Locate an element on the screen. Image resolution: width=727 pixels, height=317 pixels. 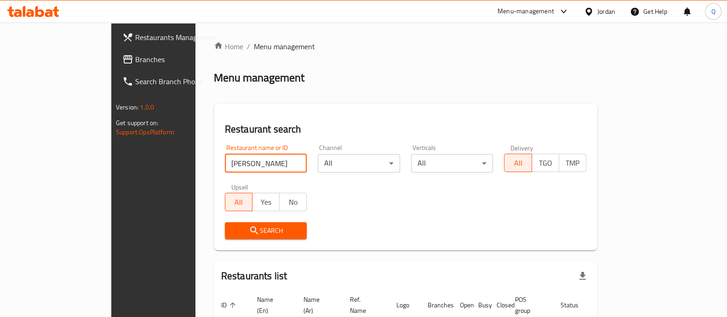
span: Branches is located at coordinates (180, 59).